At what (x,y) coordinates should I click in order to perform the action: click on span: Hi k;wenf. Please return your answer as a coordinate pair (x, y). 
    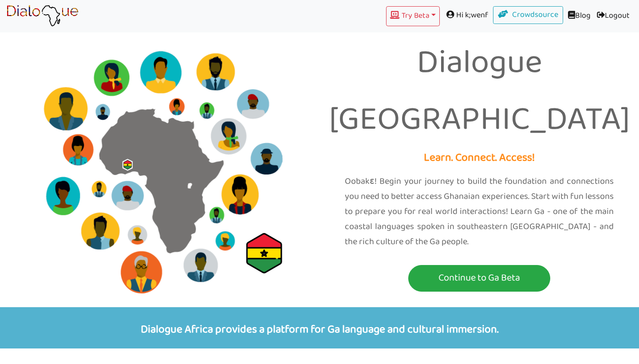
    Looking at the image, I should click on (466, 15).